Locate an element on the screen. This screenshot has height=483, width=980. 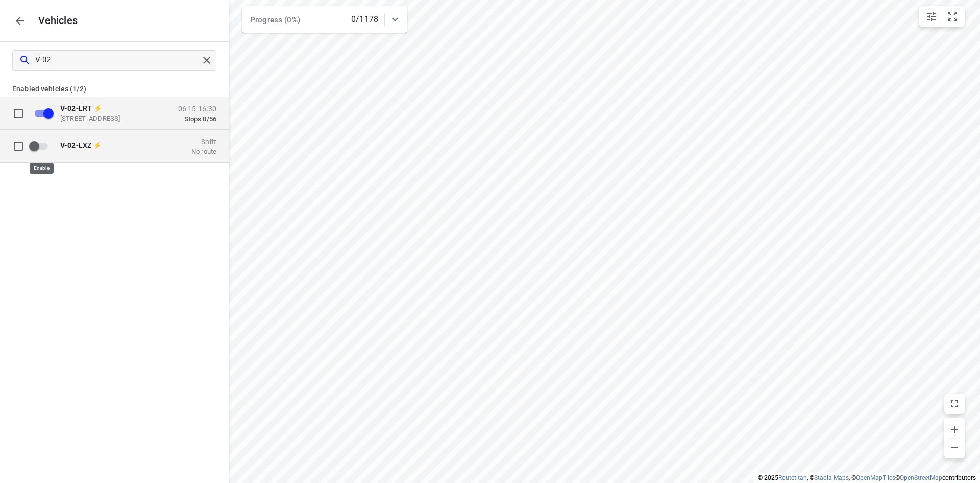
span: Progress (0%) is located at coordinates (275, 20).